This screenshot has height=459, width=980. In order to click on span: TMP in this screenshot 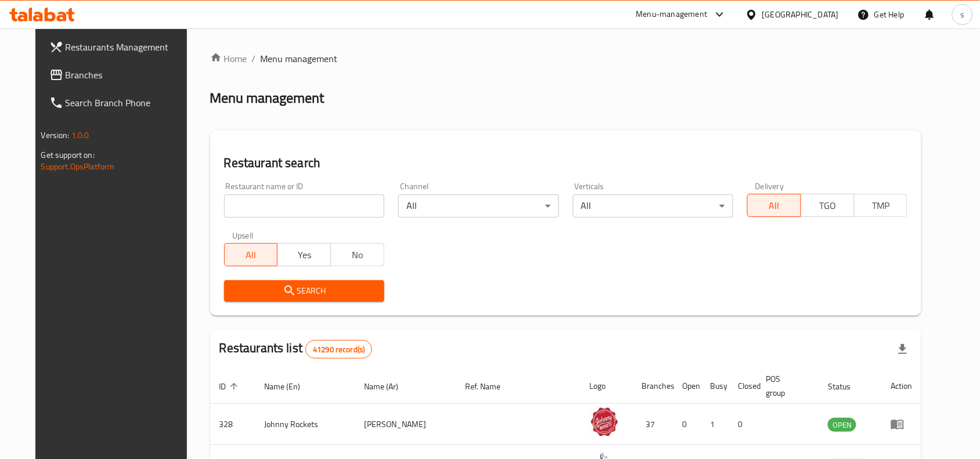, I will do `click(882, 206)`.